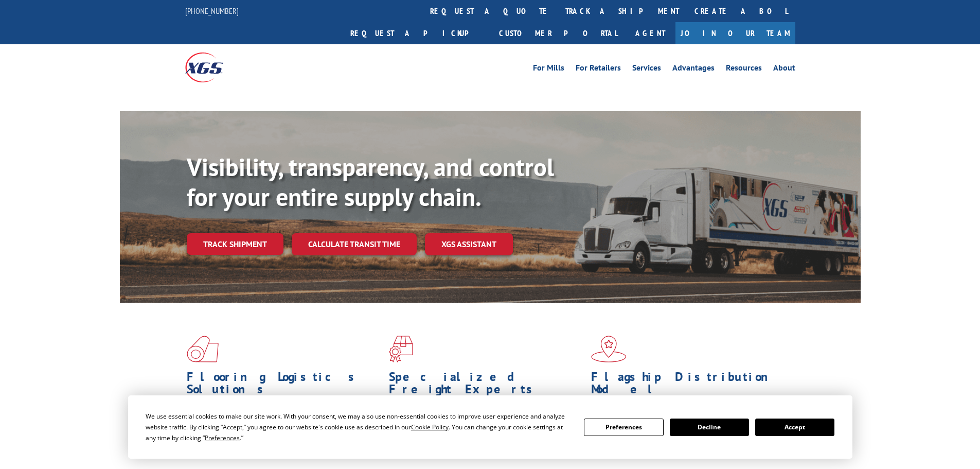  I want to click on img: xgs-icon-focused-on-flooring-red, so click(401, 349).